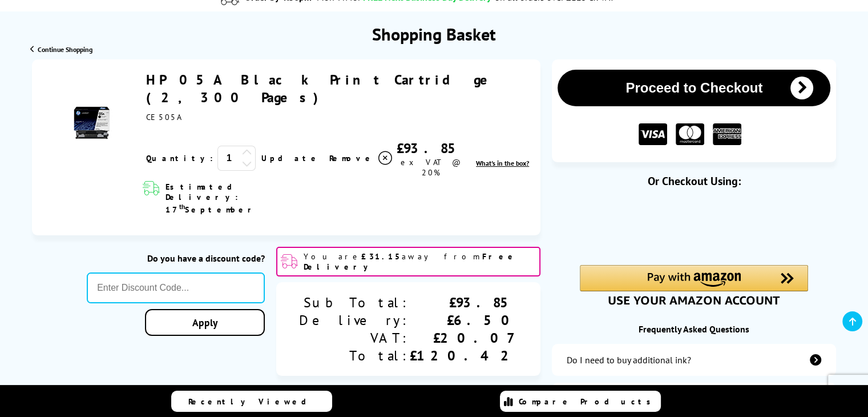  Describe the element at coordinates (419, 261) in the screenshot. I see `span: You are away from` at that location.